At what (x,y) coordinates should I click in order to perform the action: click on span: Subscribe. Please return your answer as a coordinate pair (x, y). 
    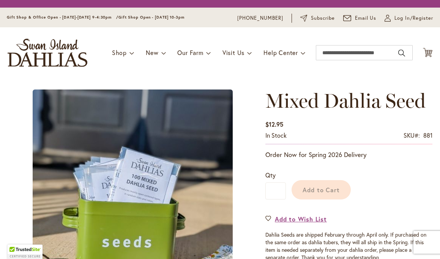
    Looking at the image, I should click on (322, 18).